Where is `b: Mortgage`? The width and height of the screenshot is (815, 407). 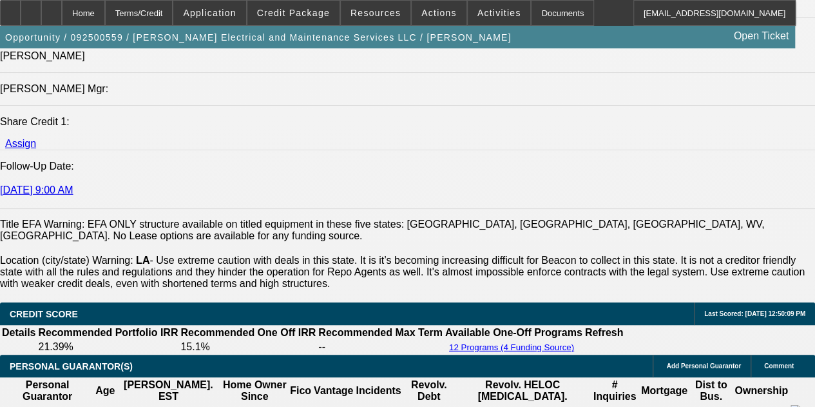
b: Mortgage is located at coordinates (664, 390).